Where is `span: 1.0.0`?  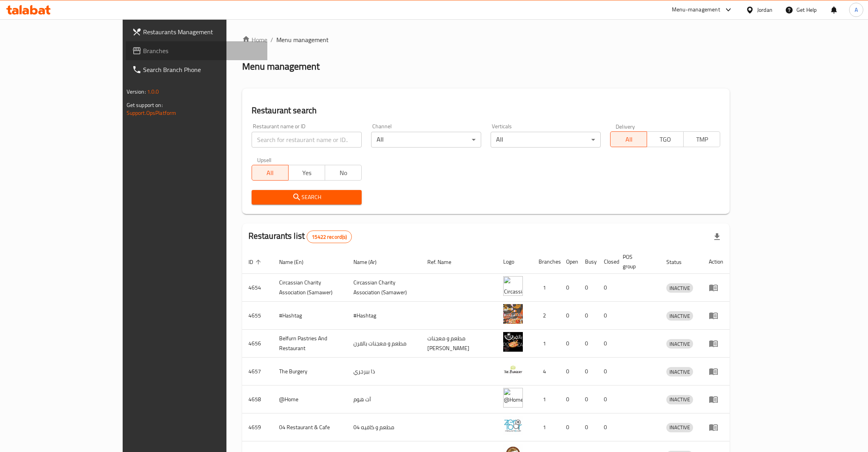 span: 1.0.0 is located at coordinates (153, 92).